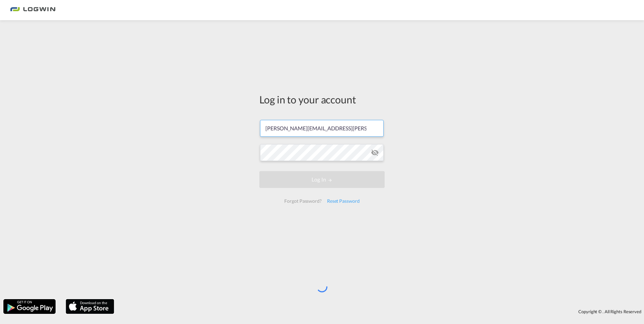  Describe the element at coordinates (343, 201) in the screenshot. I see `div: Reset Password` at that location.